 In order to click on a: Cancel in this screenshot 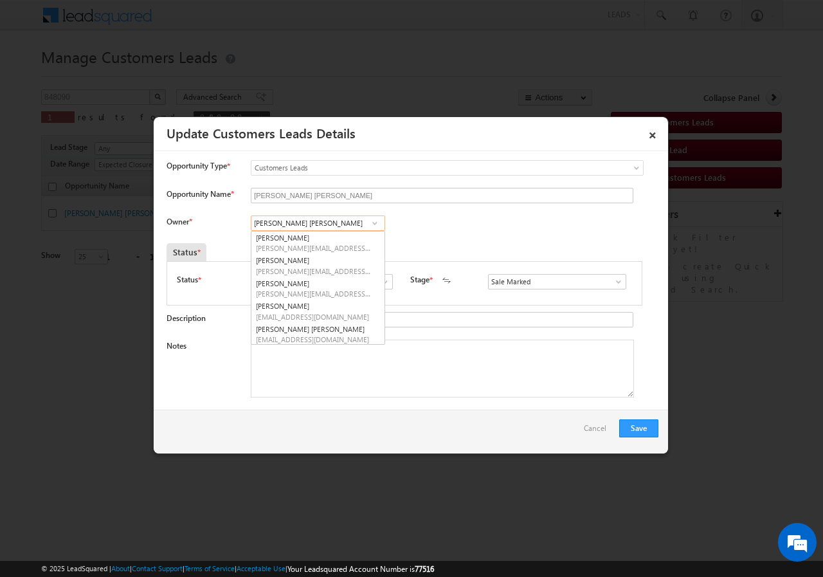, I will do `click(598, 432)`.